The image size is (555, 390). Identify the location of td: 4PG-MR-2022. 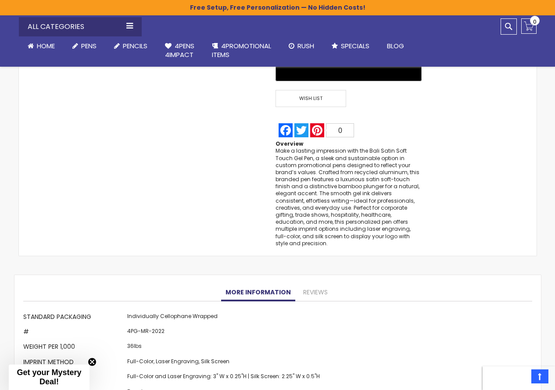
(223, 333).